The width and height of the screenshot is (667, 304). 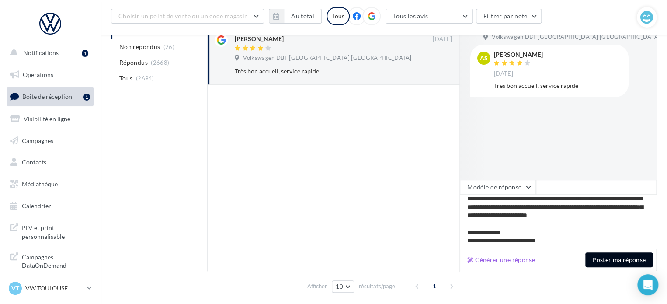 What do you see at coordinates (56, 231) in the screenshot?
I see `span: PLV et print personnalisable` at bounding box center [56, 231].